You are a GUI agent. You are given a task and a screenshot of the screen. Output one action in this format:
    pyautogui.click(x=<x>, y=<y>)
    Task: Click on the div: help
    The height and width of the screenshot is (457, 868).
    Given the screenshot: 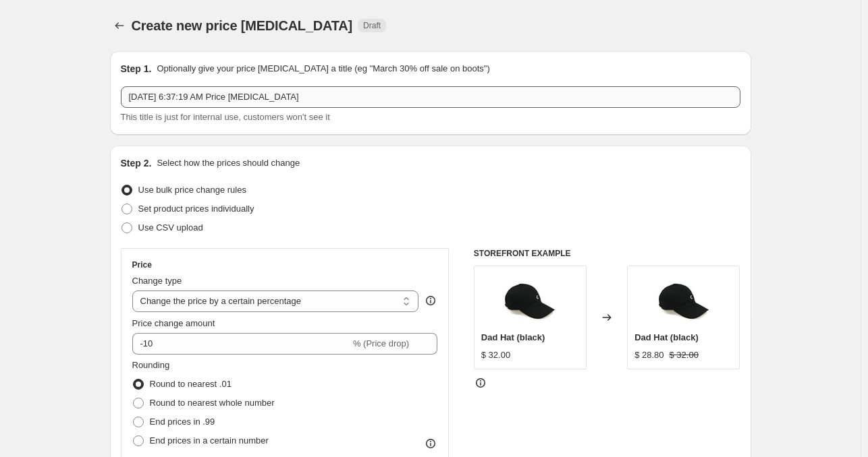 What is the action you would take?
    pyautogui.click(x=431, y=301)
    